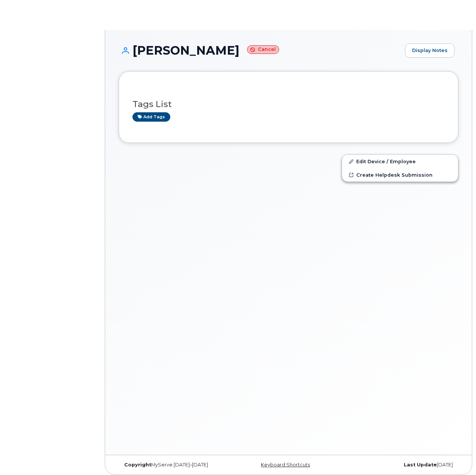 The height and width of the screenshot is (475, 476). Describe the element at coordinates (400, 161) in the screenshot. I see `a: Edit Device / Employee` at that location.